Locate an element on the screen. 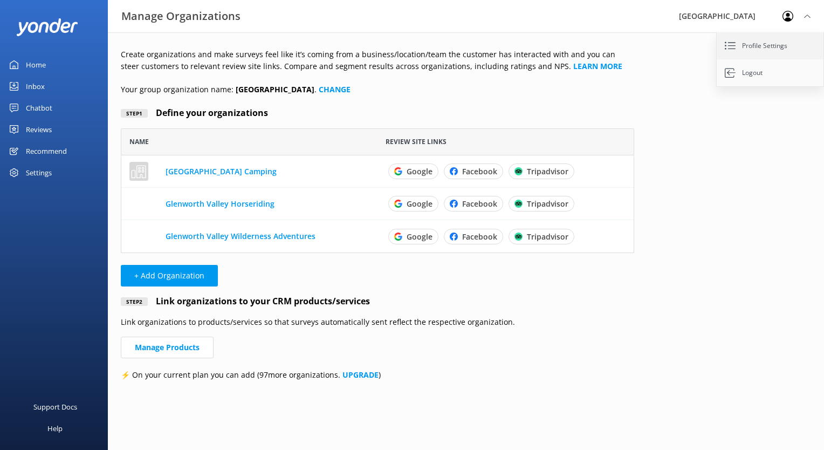 Image resolution: width=824 pixels, height=450 pixels. button: Glenworth Valley Horseriding is located at coordinates (220, 203).